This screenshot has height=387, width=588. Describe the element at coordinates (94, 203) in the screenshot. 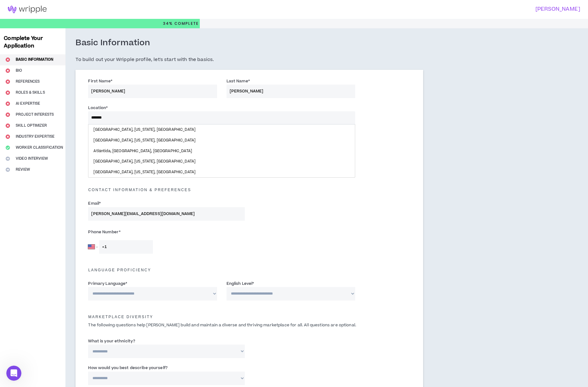

I see `label: Email` at that location.